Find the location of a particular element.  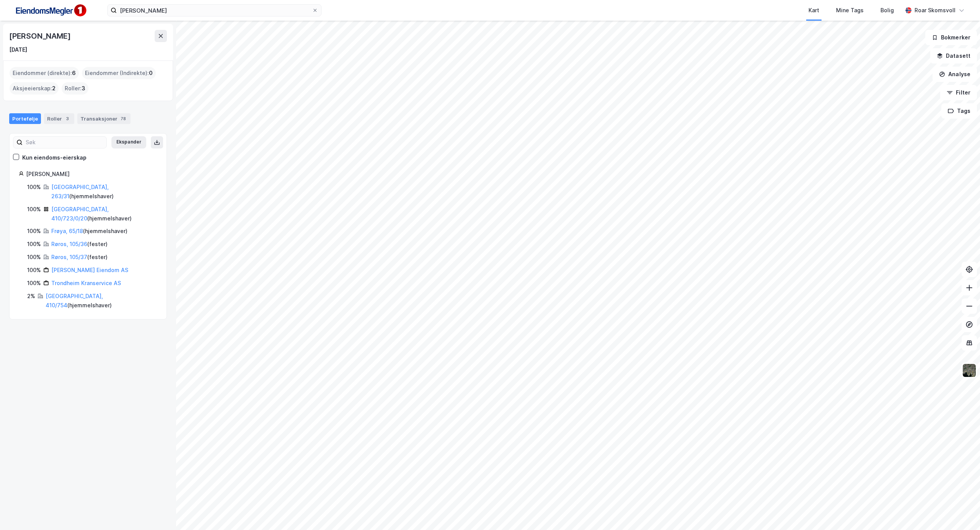

button: Bokmerker is located at coordinates (951, 37).